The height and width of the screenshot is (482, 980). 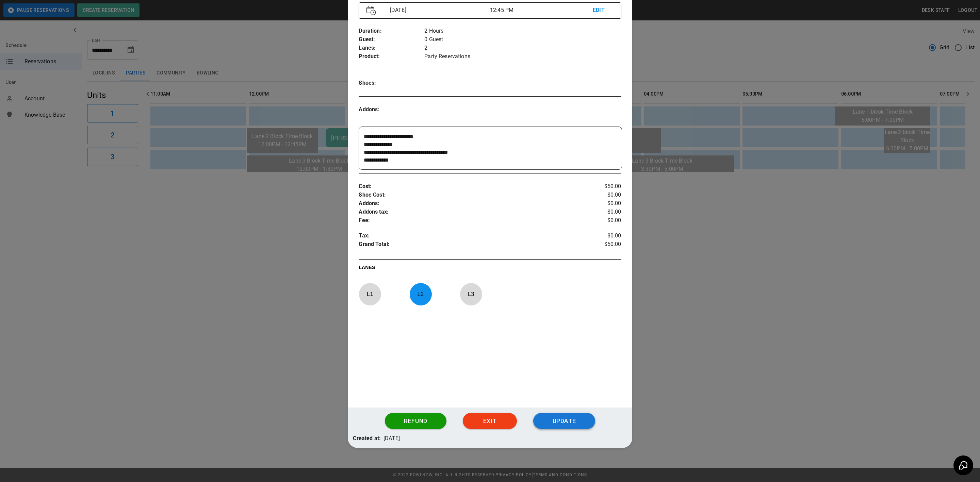 What do you see at coordinates (523, 56) in the screenshot?
I see `p: Party Reservations` at bounding box center [523, 56].